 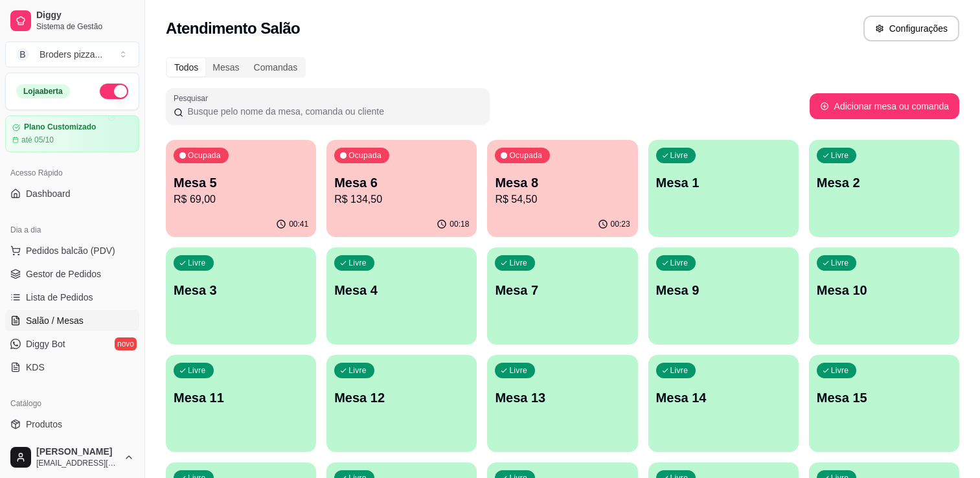 What do you see at coordinates (241, 290) in the screenshot?
I see `p: Mesa 3` at bounding box center [241, 290].